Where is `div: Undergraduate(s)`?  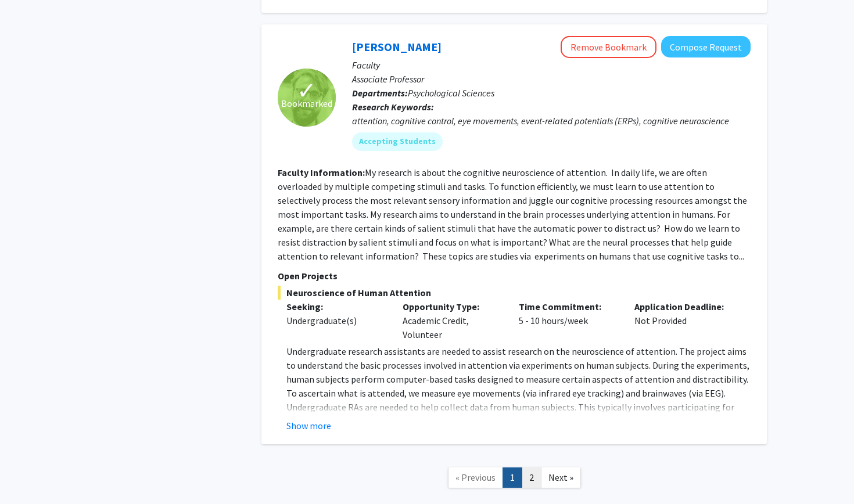
div: Undergraduate(s) is located at coordinates (336, 321).